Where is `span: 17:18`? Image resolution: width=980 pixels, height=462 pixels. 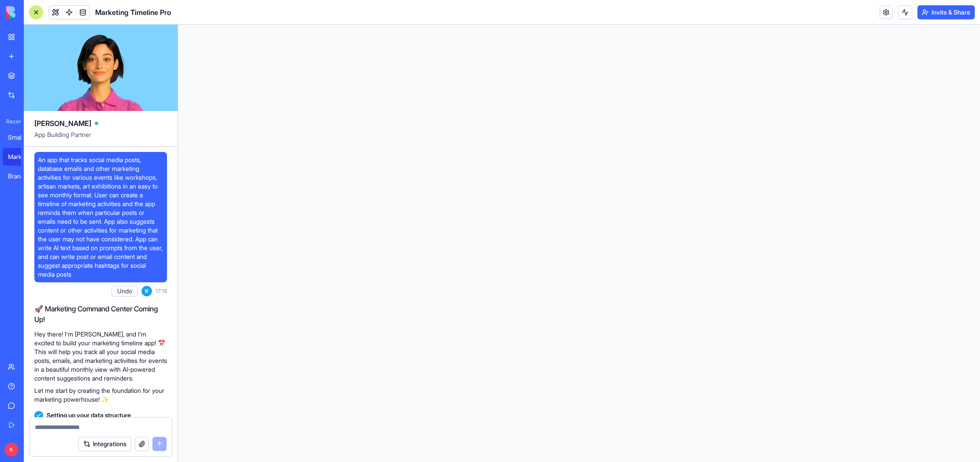
span: 17:18 is located at coordinates (161, 291).